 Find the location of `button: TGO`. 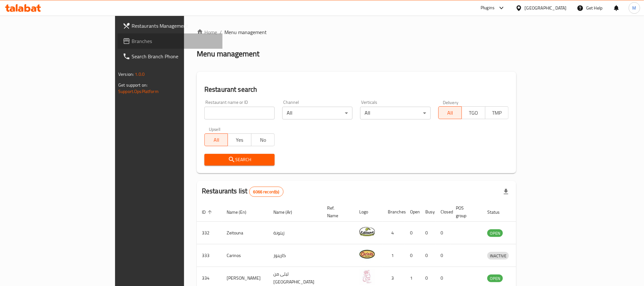

button: TGO is located at coordinates (473, 113).